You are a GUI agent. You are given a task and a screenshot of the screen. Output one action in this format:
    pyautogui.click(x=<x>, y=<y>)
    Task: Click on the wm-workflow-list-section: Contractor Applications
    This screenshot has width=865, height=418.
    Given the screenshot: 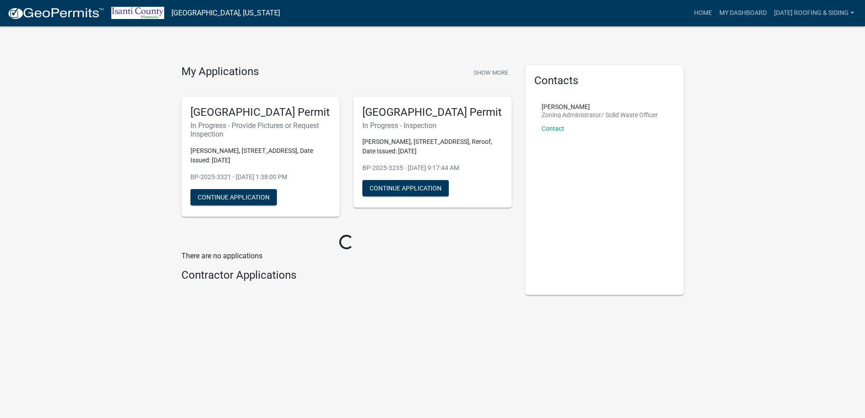 What is the action you would take?
    pyautogui.click(x=347, y=277)
    